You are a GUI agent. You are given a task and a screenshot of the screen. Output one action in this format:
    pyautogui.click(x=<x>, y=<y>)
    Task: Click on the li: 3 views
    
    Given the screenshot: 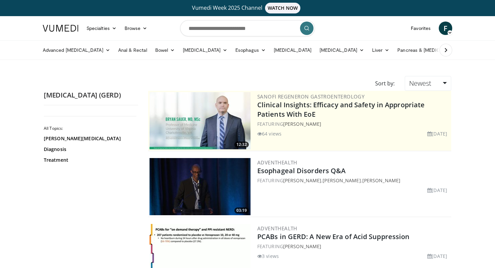 What is the action you would take?
    pyautogui.click(x=268, y=256)
    